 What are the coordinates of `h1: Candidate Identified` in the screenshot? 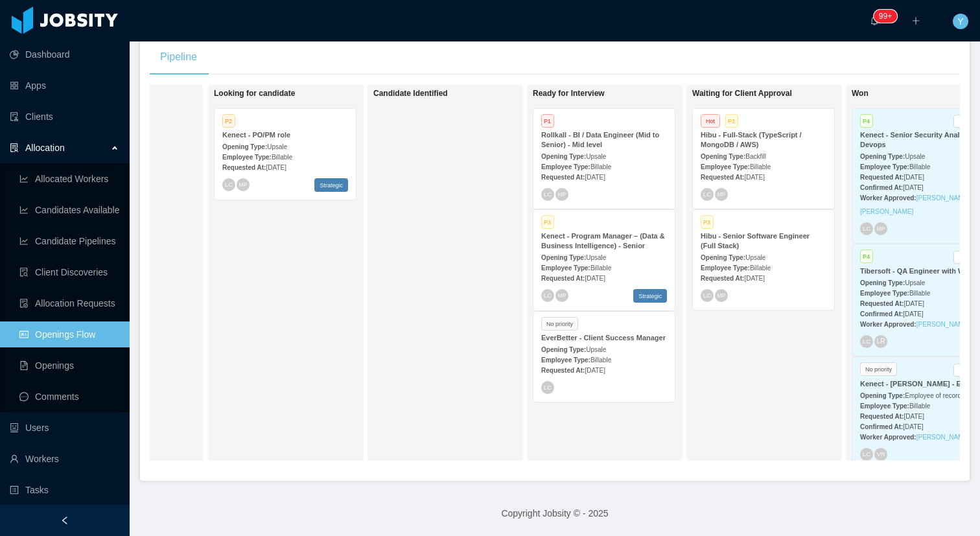 It's located at (464, 94).